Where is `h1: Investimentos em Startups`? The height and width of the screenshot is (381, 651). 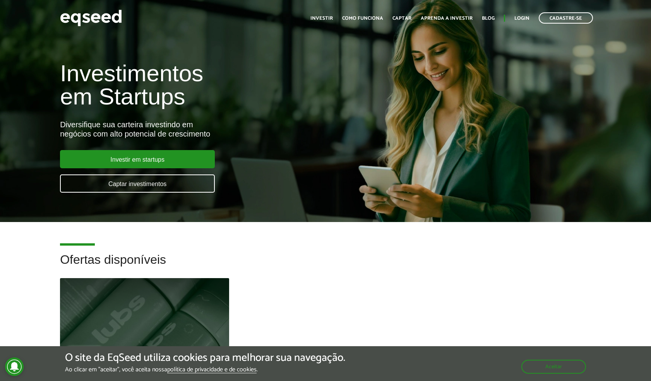 h1: Investimentos em Startups is located at coordinates (217, 85).